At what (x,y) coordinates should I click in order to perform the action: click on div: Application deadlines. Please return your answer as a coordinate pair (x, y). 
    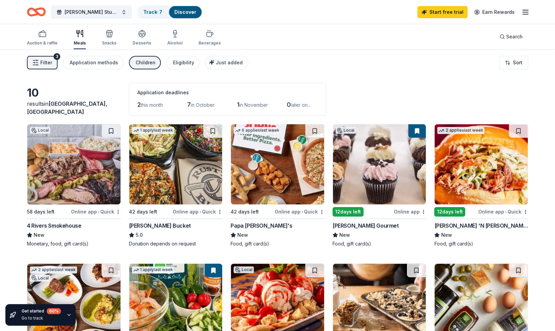
    Looking at the image, I should click on (228, 93).